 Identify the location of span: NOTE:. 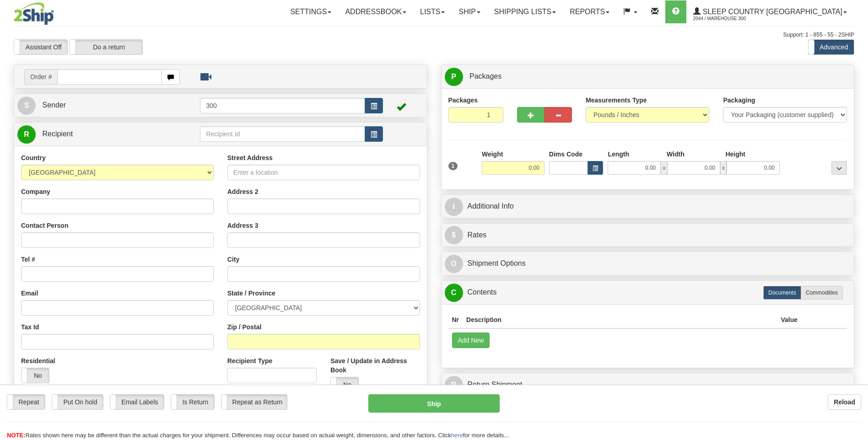
(16, 435).